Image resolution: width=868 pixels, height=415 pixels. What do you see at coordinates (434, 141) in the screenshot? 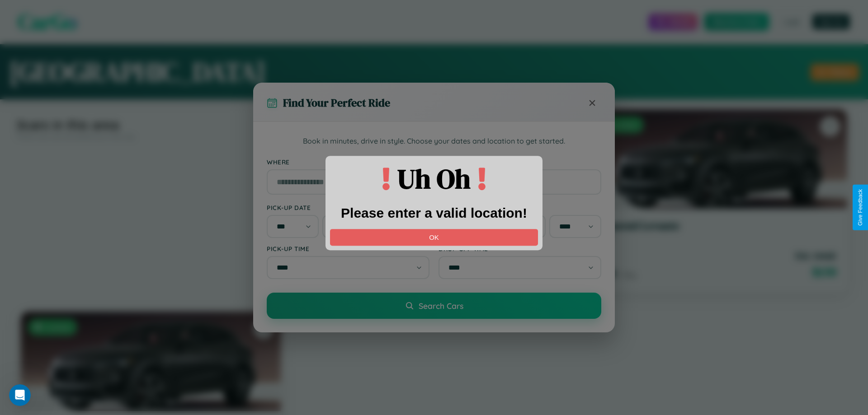
I see `p: Book in minutes, drive in style. Choose your dates and location to get started.` at bounding box center [434, 141].